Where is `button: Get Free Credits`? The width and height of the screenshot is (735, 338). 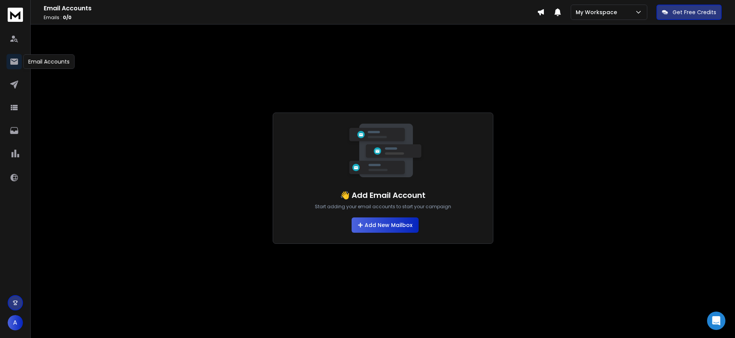
button: Get Free Credits is located at coordinates (689, 12).